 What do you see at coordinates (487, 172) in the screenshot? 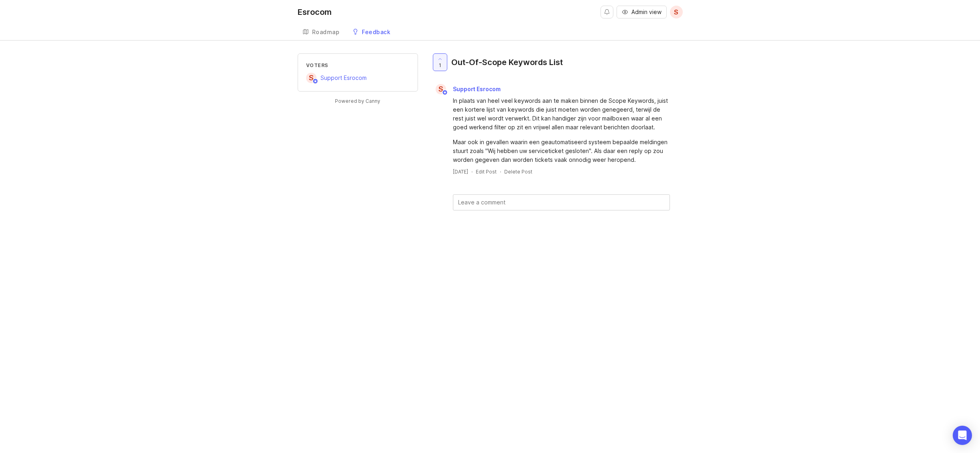
I see `div: Edit Post` at bounding box center [487, 172].